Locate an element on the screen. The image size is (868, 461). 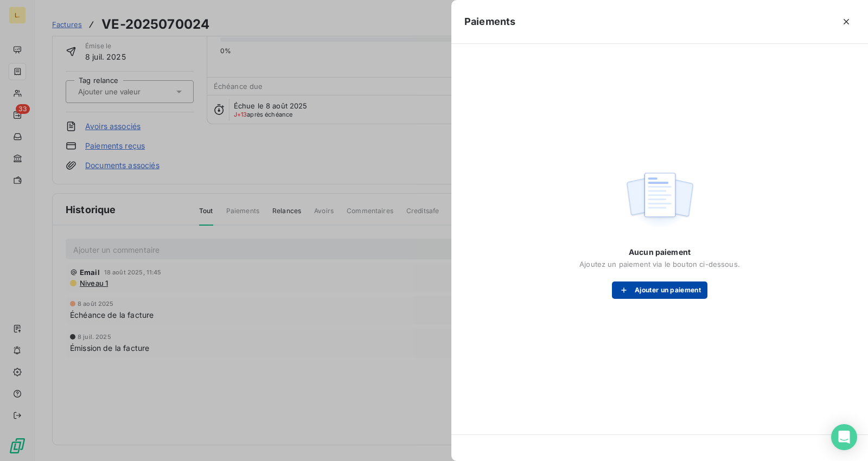
h5: Paiements is located at coordinates (490, 22).